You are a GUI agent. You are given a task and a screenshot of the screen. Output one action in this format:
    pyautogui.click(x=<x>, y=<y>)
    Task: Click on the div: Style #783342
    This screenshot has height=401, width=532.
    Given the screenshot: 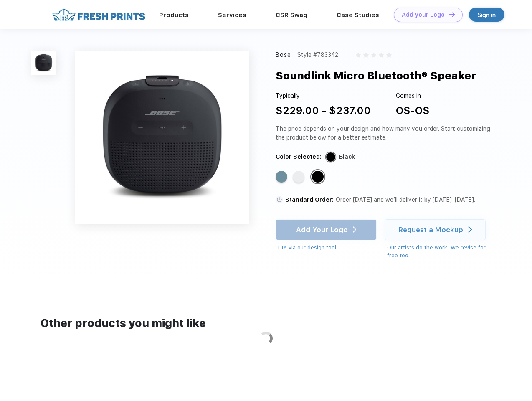 What is the action you would take?
    pyautogui.click(x=318, y=55)
    